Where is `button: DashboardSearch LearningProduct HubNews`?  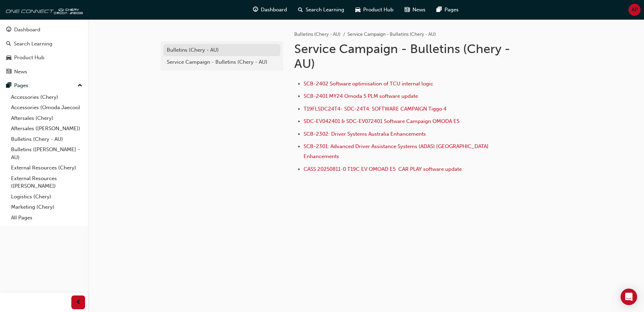 button: DashboardSearch LearningProduct HubNews is located at coordinates (44, 50).